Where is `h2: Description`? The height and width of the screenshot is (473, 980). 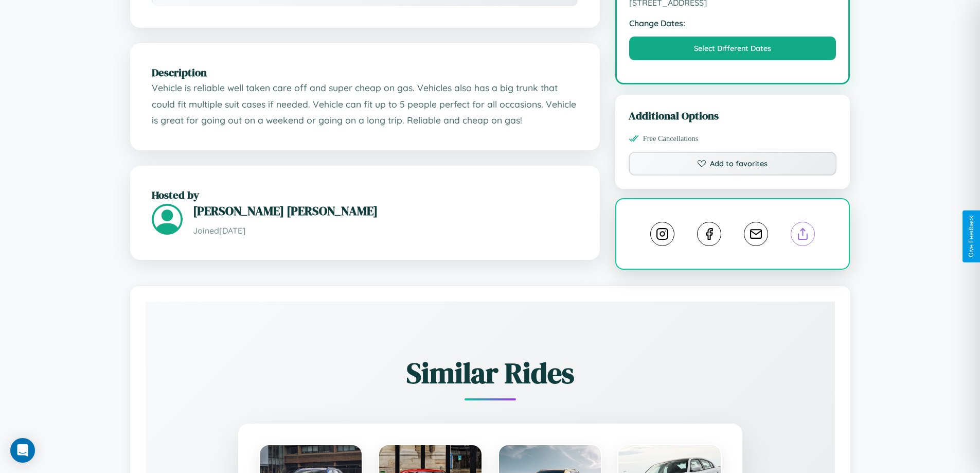 h2: Description is located at coordinates (365, 72).